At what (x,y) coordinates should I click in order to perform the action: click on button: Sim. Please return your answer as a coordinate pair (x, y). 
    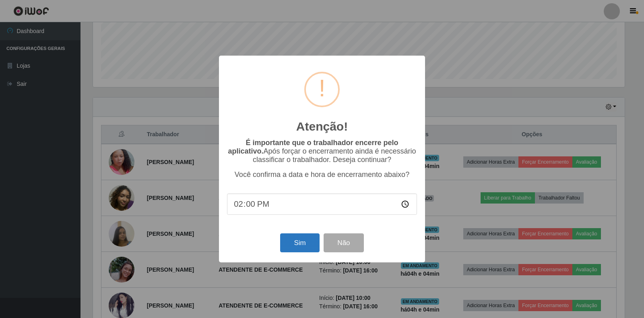
    Looking at the image, I should click on (300, 243).